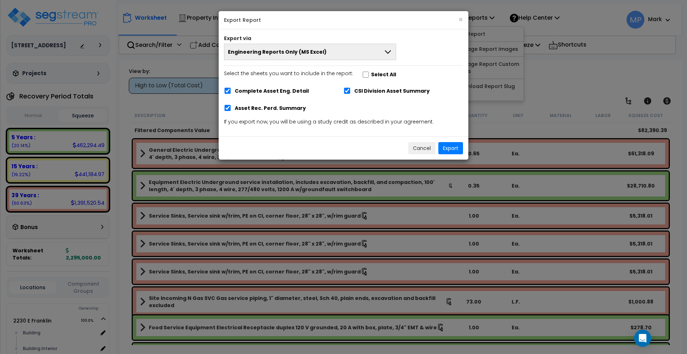  I want to click on label: Asset Rec. Perd. Summary, so click(270, 108).